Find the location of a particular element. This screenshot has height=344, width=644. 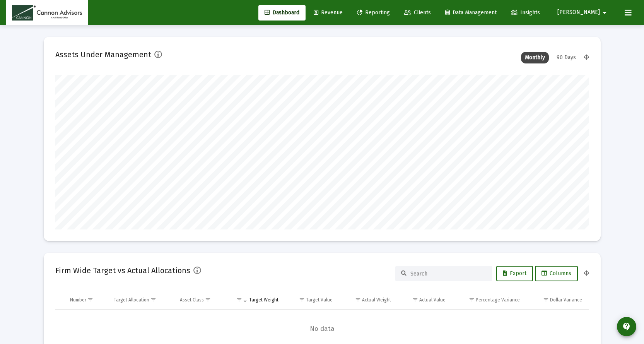

div: Target Allocation is located at coordinates (131, 300).